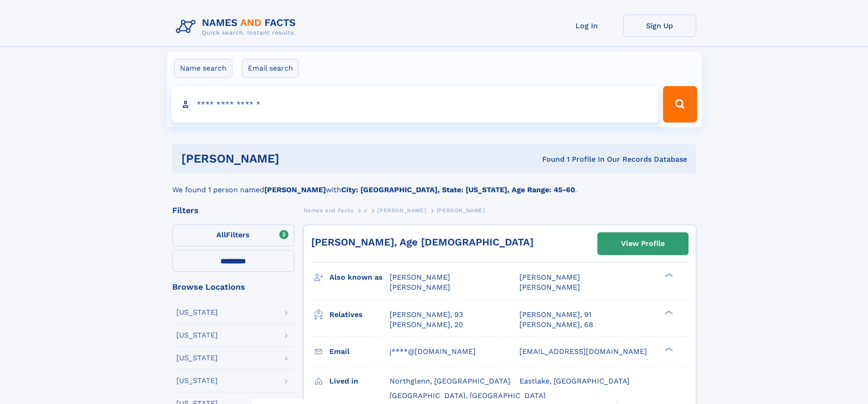 Image resolution: width=868 pixels, height=404 pixels. Describe the element at coordinates (415, 104) in the screenshot. I see `input: search input` at that location.